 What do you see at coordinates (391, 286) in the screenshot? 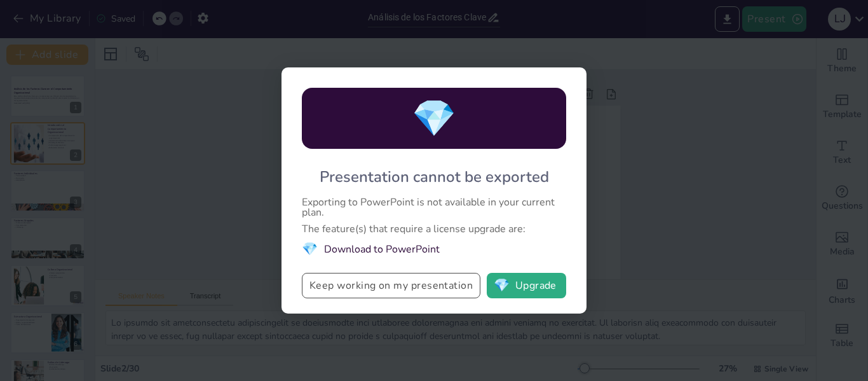
I see `button: Keep working on my presentation` at bounding box center [391, 286].